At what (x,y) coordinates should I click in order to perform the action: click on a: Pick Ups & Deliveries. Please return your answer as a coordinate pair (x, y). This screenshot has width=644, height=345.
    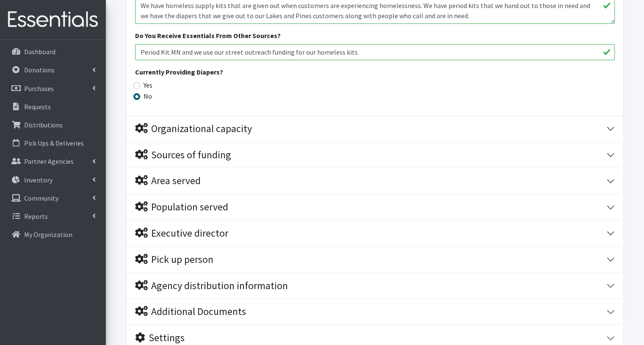
    Looking at the image, I should click on (53, 143).